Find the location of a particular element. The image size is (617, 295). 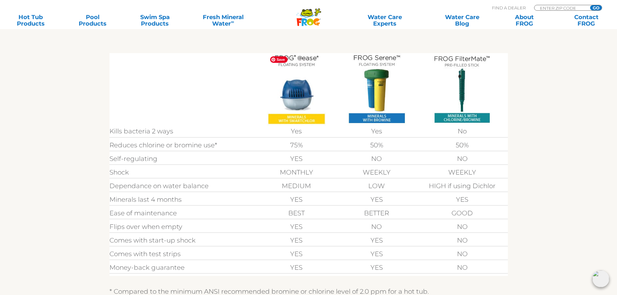

td: Dependance on water balance is located at coordinates (183, 186).